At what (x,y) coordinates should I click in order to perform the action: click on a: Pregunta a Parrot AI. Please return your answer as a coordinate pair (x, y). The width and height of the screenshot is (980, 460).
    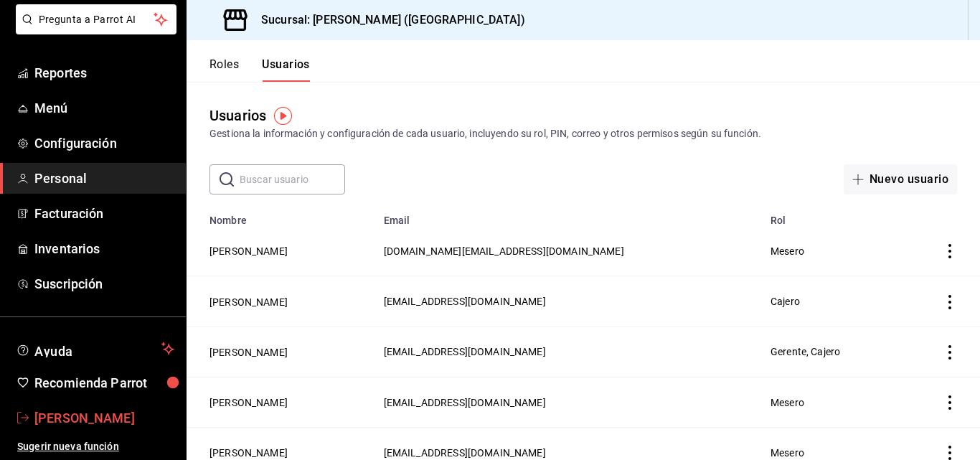
    Looking at the image, I should click on (93, 30).